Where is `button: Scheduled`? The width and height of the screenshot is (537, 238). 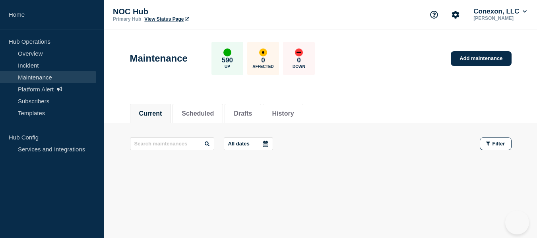
button: Scheduled is located at coordinates (198, 114).